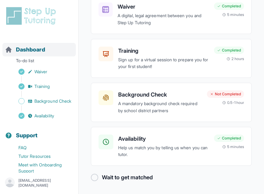 The image size is (264, 194). What do you see at coordinates (39, 132) in the screenshot?
I see `button: Support` at bounding box center [39, 132].